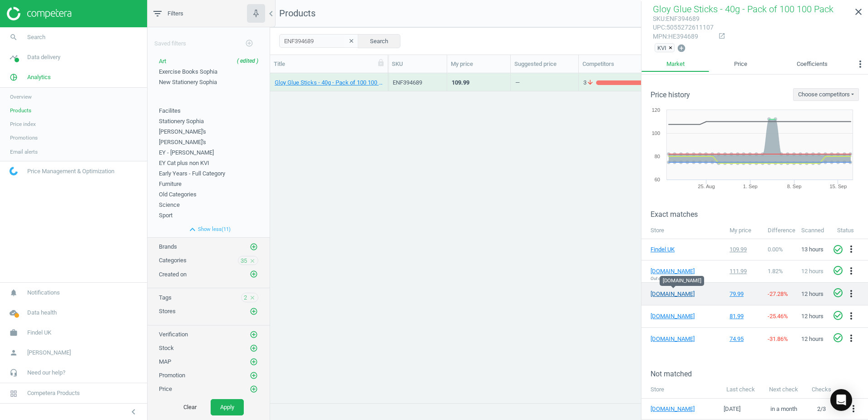 The width and height of the screenshot is (868, 420). Describe the element at coordinates (165, 297) in the screenshot. I see `span: Tags` at that location.